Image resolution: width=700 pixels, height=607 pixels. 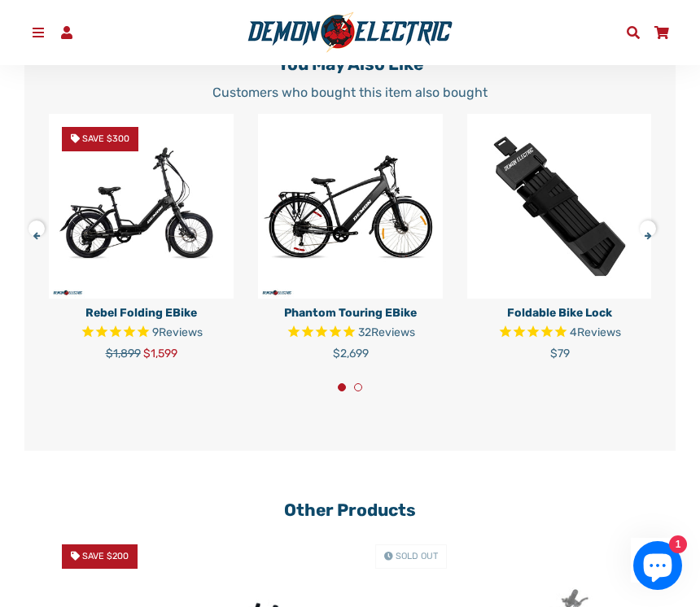 What do you see at coordinates (342, 387) in the screenshot?
I see `button: 1 of 2` at bounding box center [342, 387].